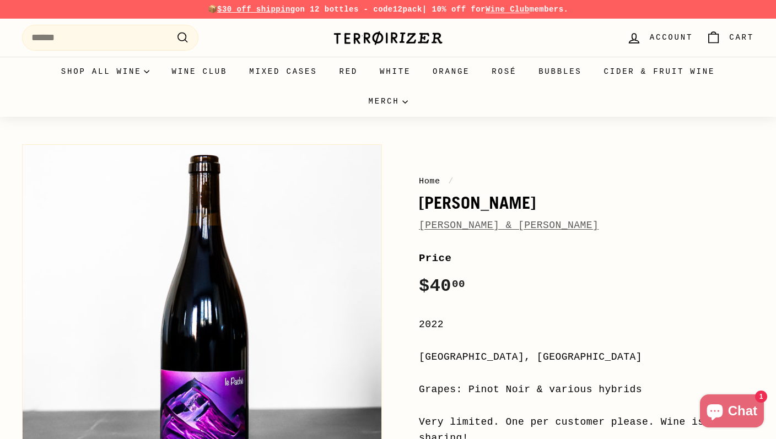  I want to click on sup: 00, so click(459, 285).